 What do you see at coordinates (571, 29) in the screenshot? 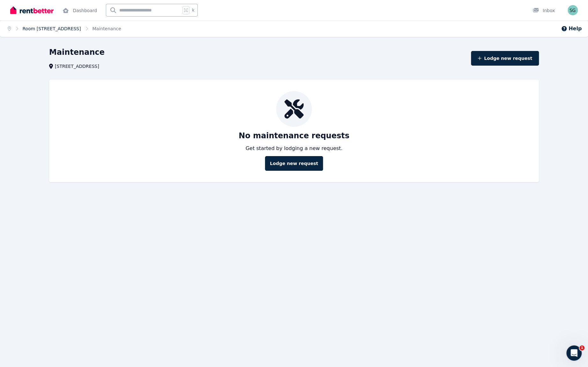
I see `button: Help` at bounding box center [571, 29].